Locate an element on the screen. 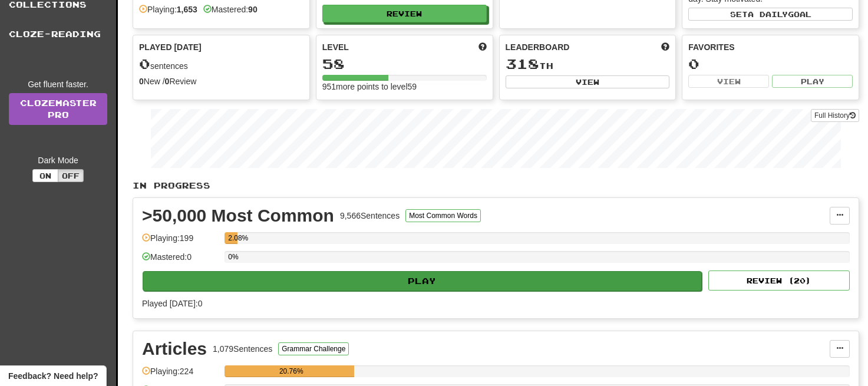  div: Dark Mode is located at coordinates (58, 160).